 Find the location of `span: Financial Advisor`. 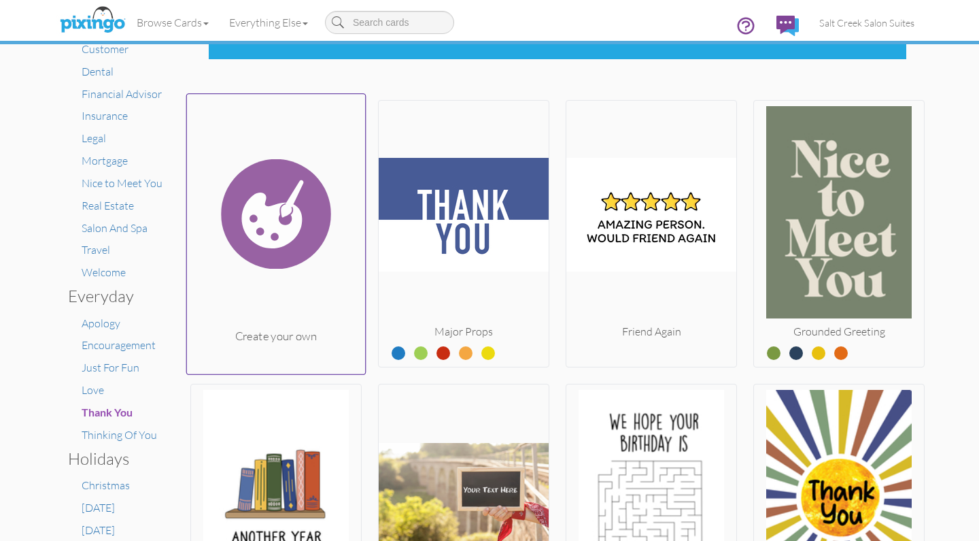

span: Financial Advisor is located at coordinates (122, 94).